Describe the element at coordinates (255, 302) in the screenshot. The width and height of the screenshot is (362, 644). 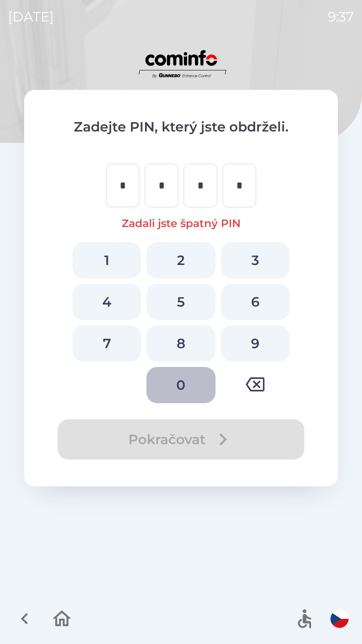
I see `button: 6` at that location.